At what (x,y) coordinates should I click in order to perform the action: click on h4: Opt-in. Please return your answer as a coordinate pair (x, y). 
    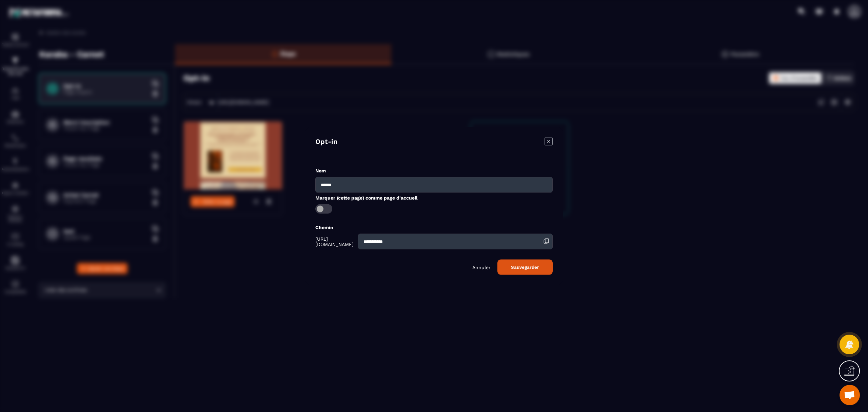
    Looking at the image, I should click on (326, 142).